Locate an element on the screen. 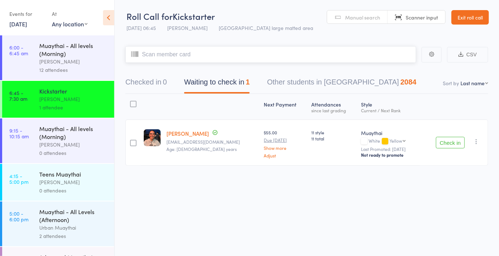 Image resolution: width=499 pixels, height=256 pixels. div: White is located at coordinates (389, 141).